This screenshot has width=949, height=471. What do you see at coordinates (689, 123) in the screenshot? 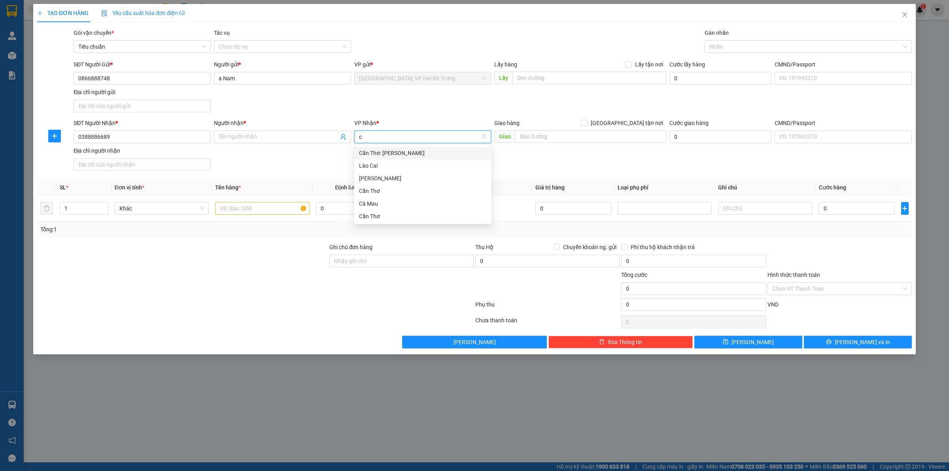
I see `label: Cước giao hàng` at bounding box center [689, 123].